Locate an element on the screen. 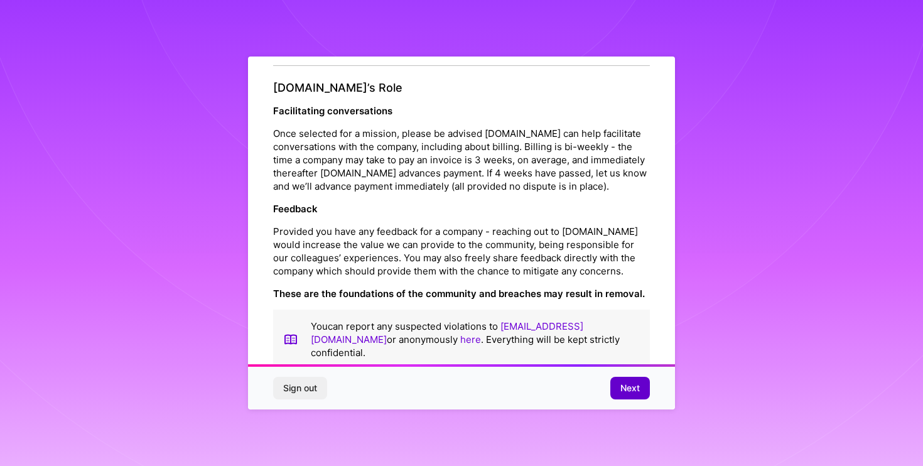 The height and width of the screenshot is (466, 923). span: Next is located at coordinates (630, 388).